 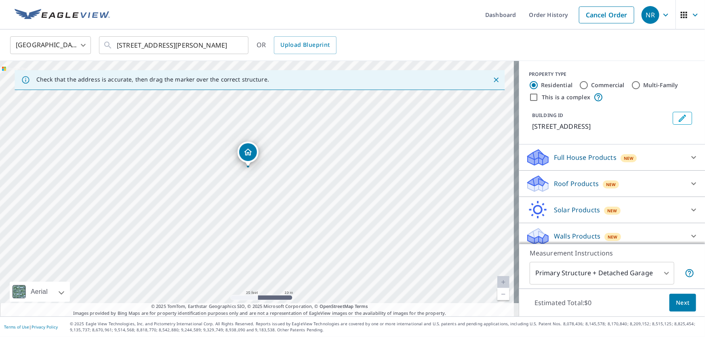 I want to click on button: Close, so click(x=496, y=80).